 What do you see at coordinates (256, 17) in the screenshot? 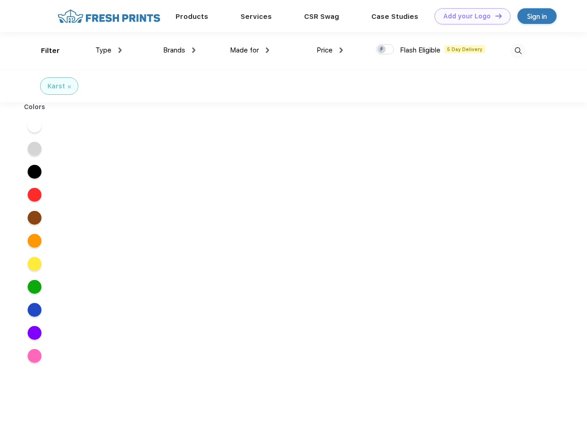
I see `a: Services` at bounding box center [256, 17].